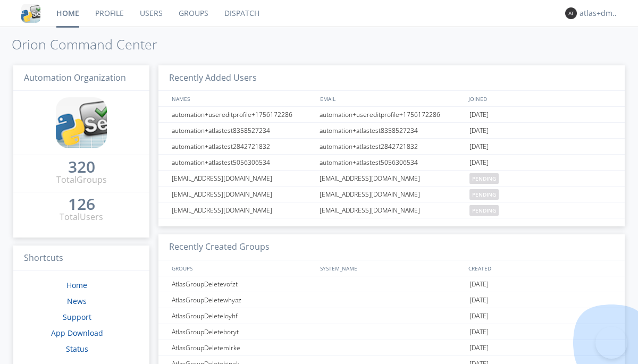  I want to click on div: NAMES, so click(242, 98).